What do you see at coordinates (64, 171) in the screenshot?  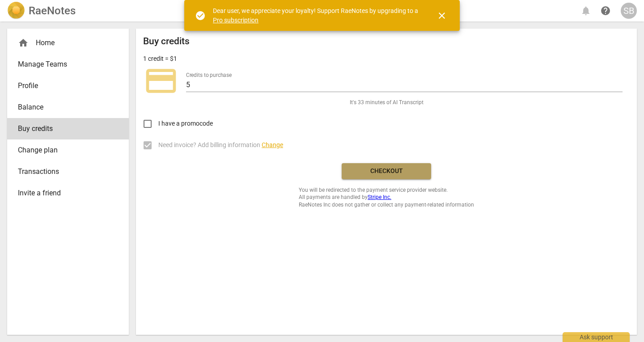 I see `span: Transactions` at bounding box center [64, 171].